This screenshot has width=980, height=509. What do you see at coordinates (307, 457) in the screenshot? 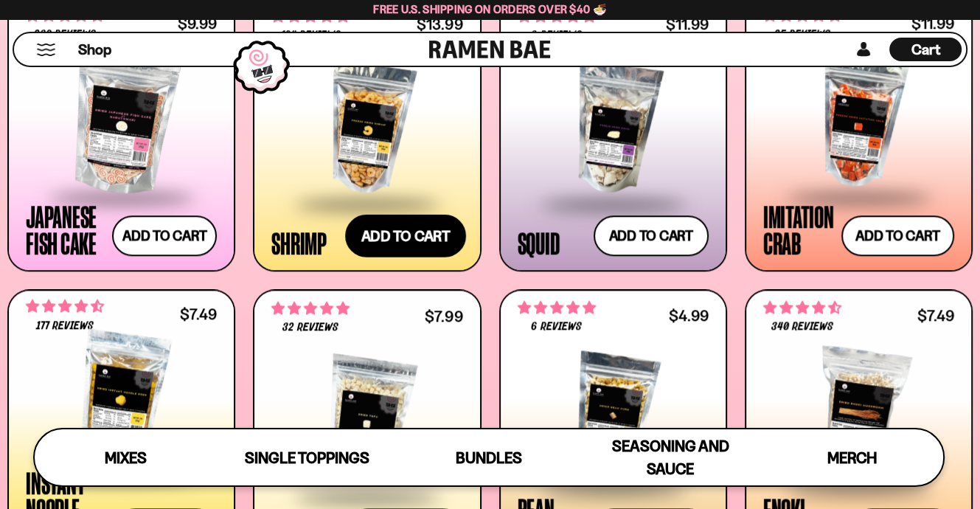
I see `span: Single Toppings` at bounding box center [307, 457].